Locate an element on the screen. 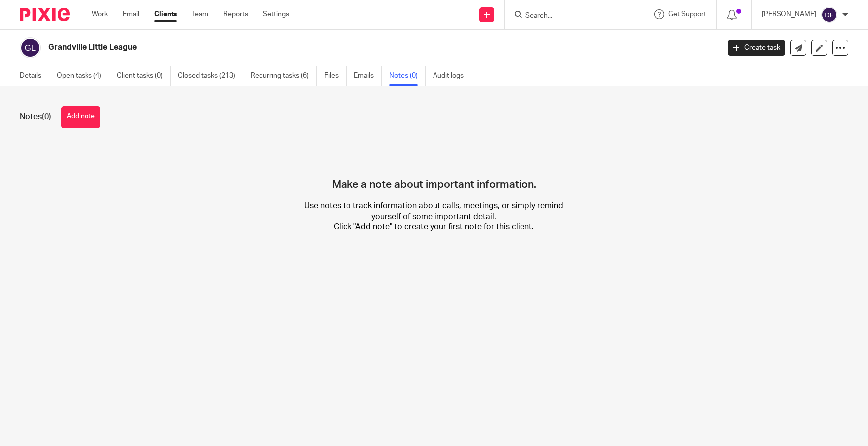  img: Pixie is located at coordinates (45, 14).